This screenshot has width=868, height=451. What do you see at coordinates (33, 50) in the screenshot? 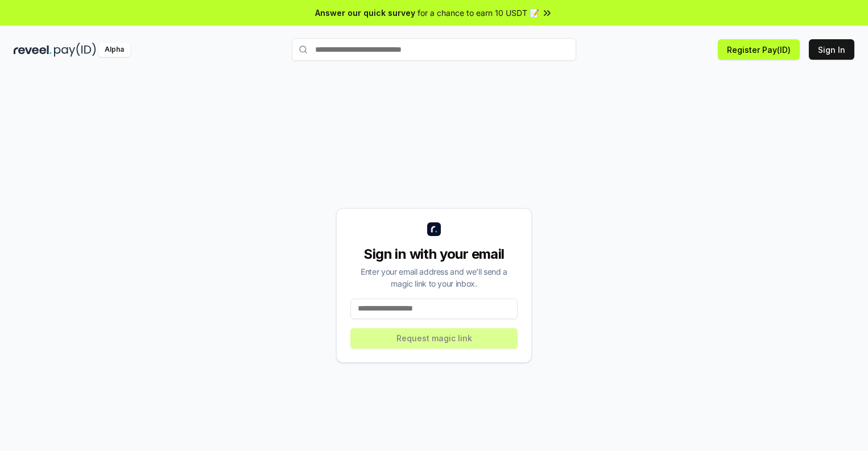
I see `img: reveel_dark` at bounding box center [33, 50].